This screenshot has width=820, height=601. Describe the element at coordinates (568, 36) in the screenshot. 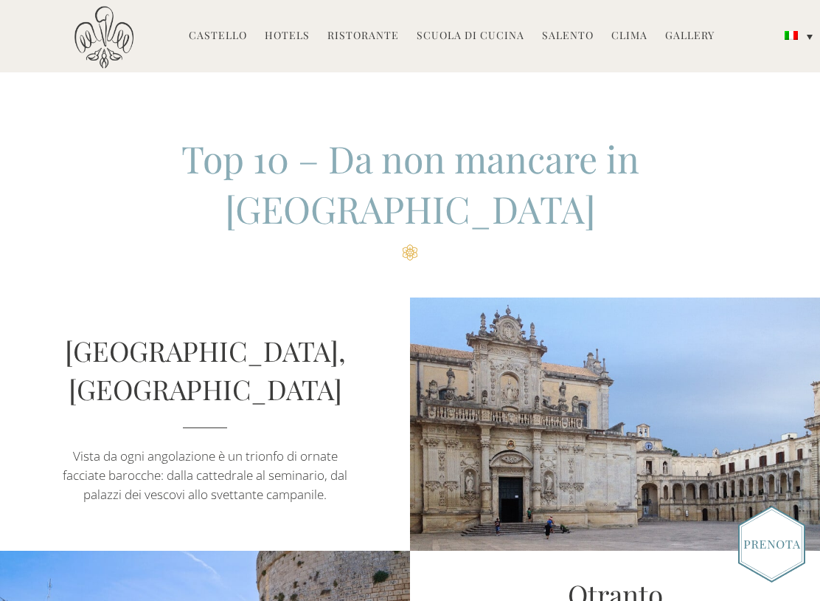

I see `a: Salento` at that location.